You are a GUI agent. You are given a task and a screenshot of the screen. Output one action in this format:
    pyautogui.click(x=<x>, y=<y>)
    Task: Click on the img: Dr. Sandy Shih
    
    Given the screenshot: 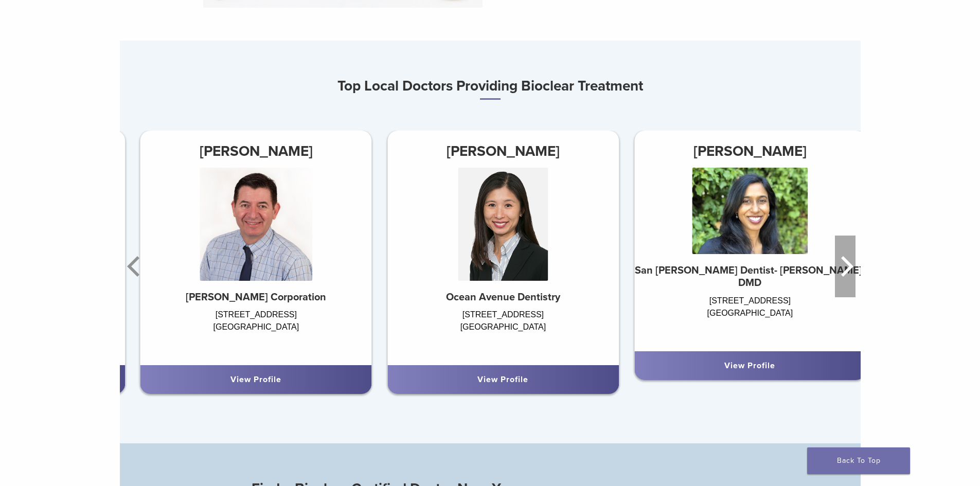 What is the action you would take?
    pyautogui.click(x=503, y=224)
    